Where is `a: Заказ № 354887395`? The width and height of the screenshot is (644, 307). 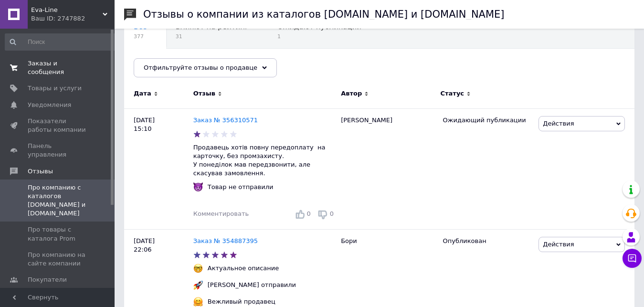 a: Заказ № 354887395 is located at coordinates (225, 240).